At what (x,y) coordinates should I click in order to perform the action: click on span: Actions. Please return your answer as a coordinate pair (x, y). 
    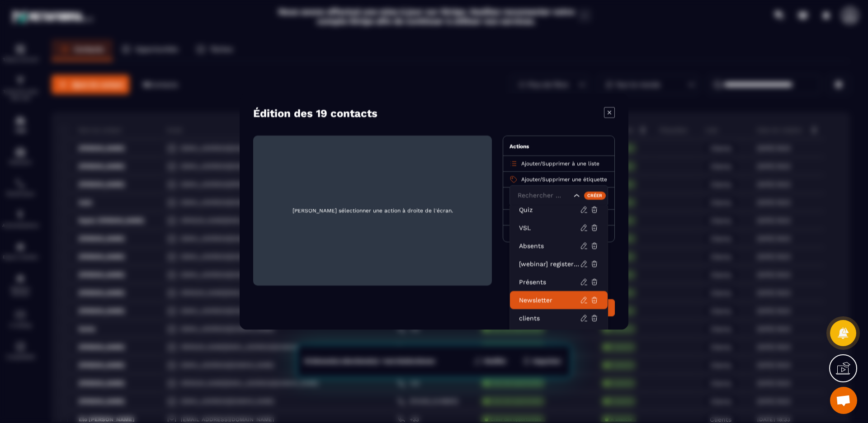
    Looking at the image, I should click on (519, 147).